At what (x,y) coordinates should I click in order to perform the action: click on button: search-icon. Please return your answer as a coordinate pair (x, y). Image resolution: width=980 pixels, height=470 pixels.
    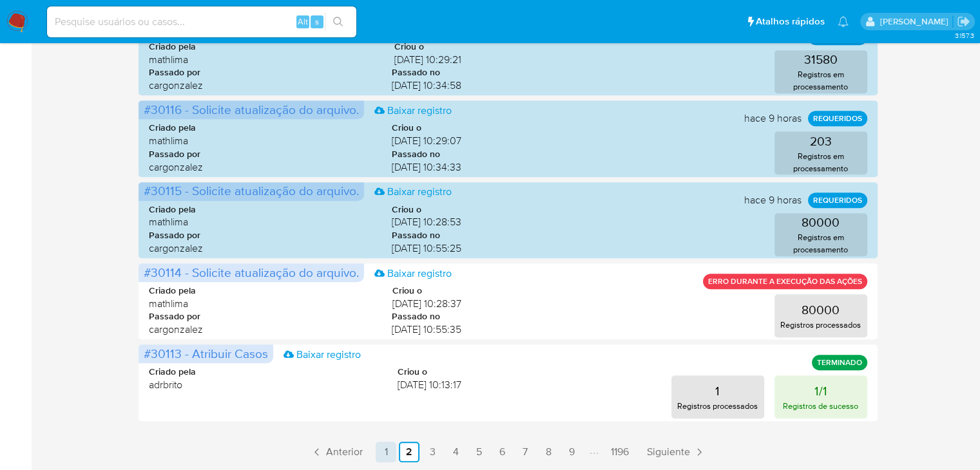
    Looking at the image, I should click on (338, 22).